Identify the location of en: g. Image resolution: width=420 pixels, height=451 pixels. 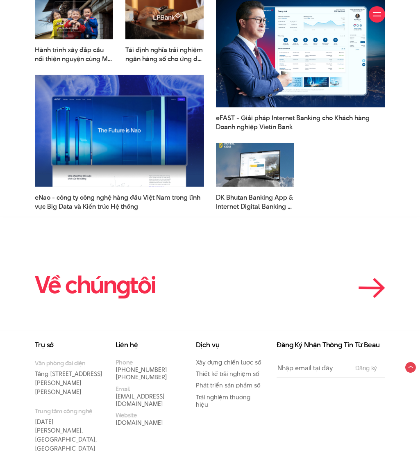
(123, 285).